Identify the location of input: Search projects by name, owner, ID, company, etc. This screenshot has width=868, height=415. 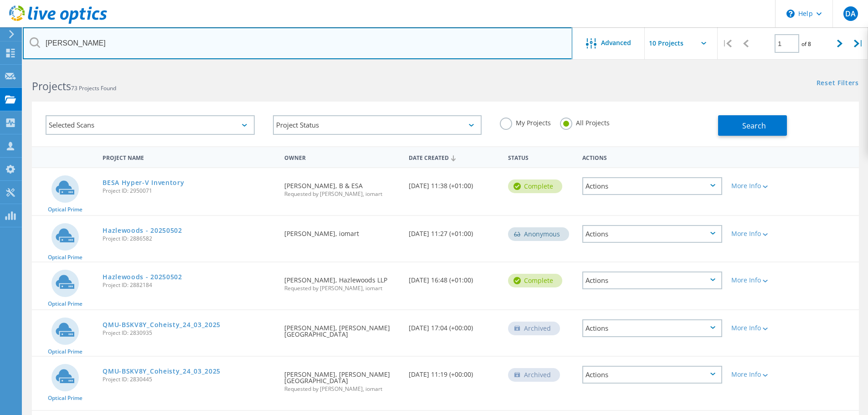
(298, 43).